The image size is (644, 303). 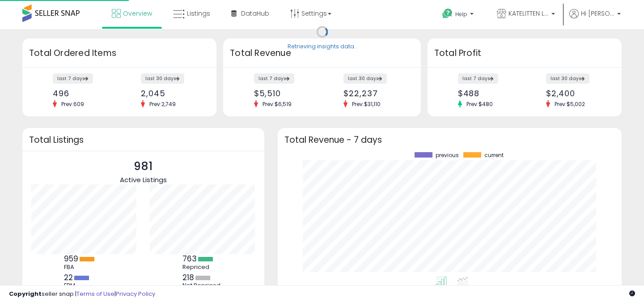 I want to click on i: Get Help, so click(x=447, y=13).